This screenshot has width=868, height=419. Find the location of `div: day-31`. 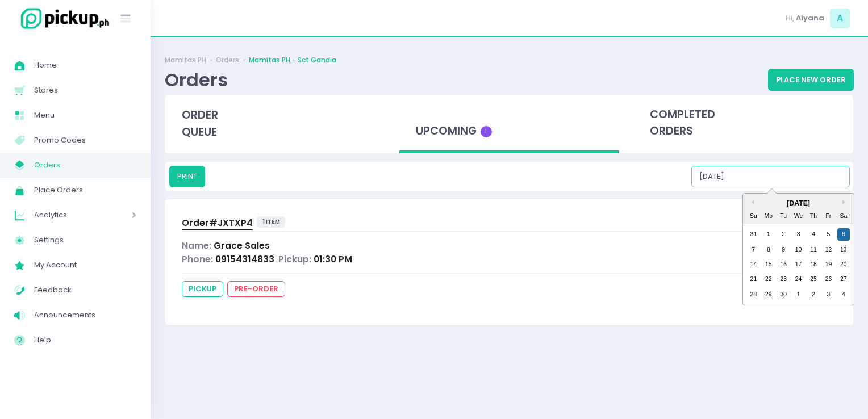

div: day-31 is located at coordinates (753, 235).